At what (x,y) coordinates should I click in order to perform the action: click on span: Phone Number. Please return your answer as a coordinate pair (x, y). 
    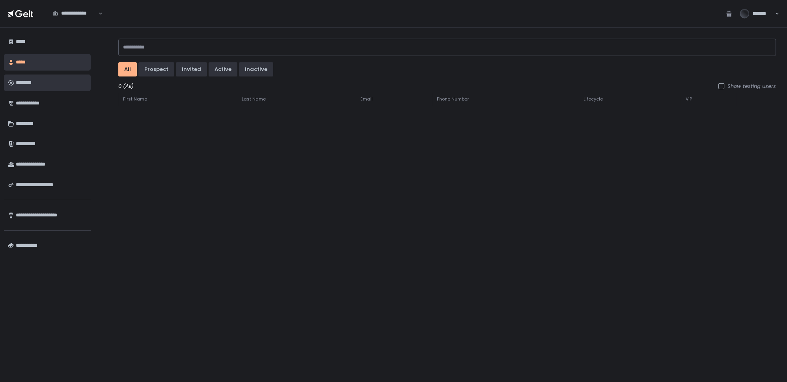
    Looking at the image, I should click on (453, 99).